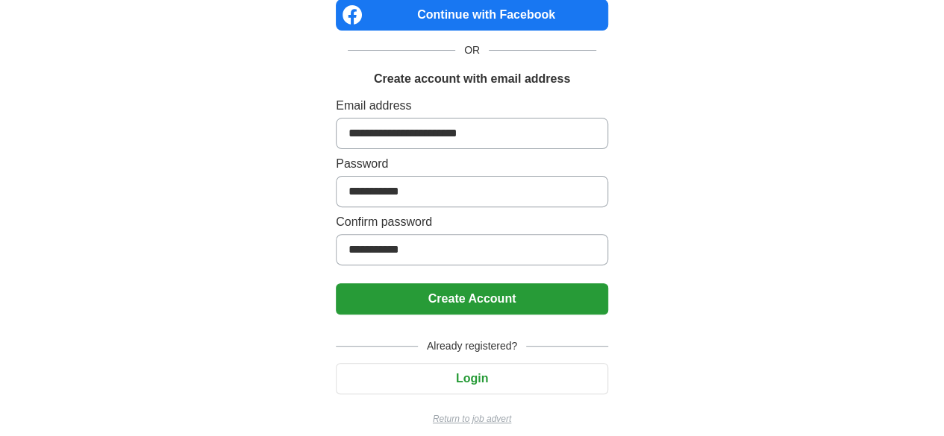 This screenshot has height=436, width=944. Describe the element at coordinates (472, 378) in the screenshot. I see `a: Login` at that location.